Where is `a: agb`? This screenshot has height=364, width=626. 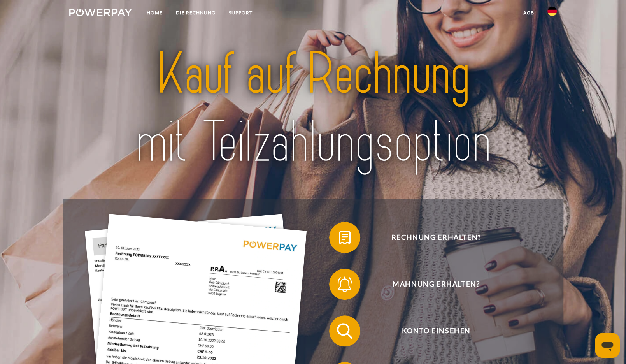 a: agb is located at coordinates (529, 13).